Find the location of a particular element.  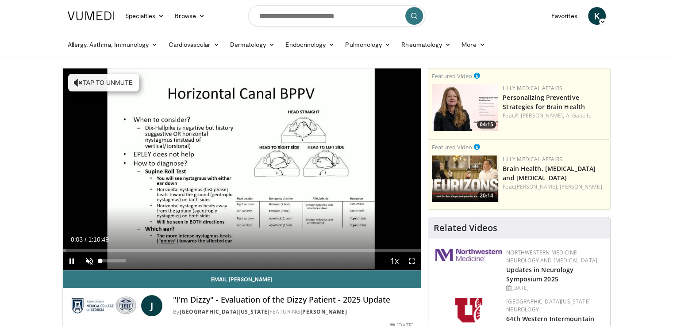

img: Medical College of Georgia - Augusta University is located at coordinates (103, 306).